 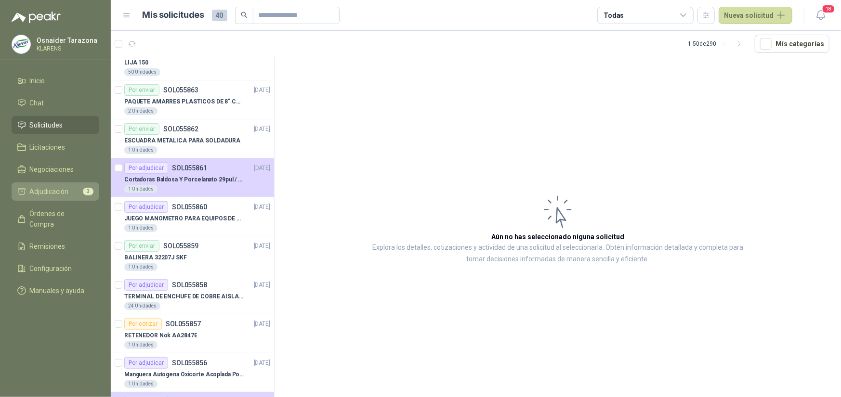 I want to click on p: KLARENS, so click(x=67, y=49).